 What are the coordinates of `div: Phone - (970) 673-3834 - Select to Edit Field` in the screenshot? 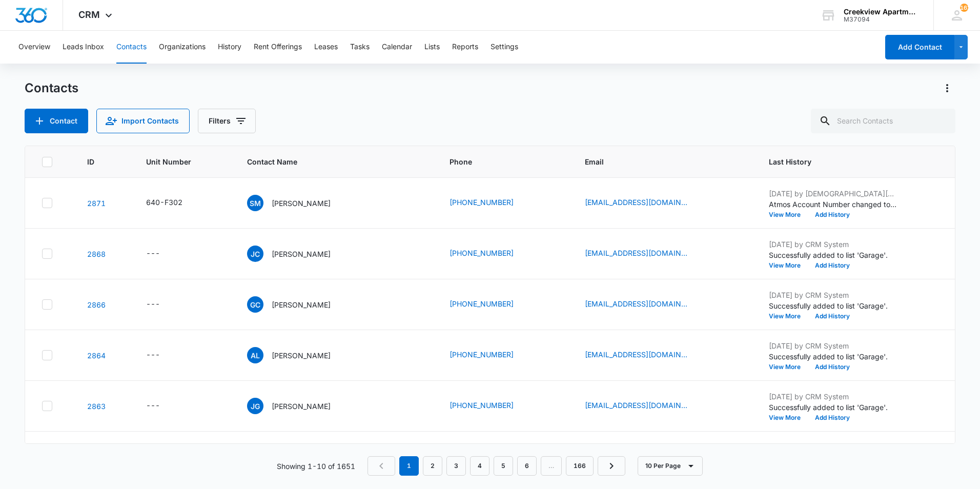 It's located at (490, 355).